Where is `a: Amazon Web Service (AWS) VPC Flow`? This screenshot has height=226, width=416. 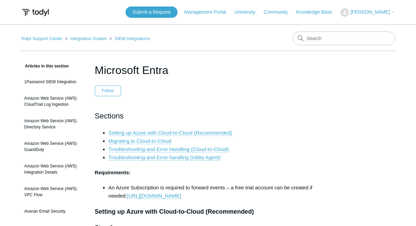
a: Amazon Web Service (AWS) VPC Flow is located at coordinates (53, 192).